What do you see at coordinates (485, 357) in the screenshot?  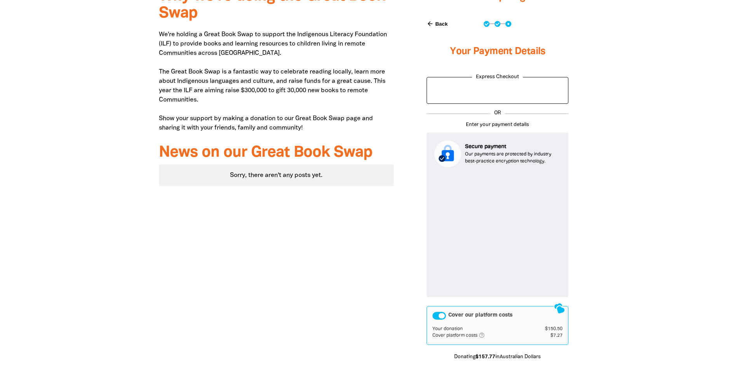 I see `b: $157.77` at bounding box center [485, 357].